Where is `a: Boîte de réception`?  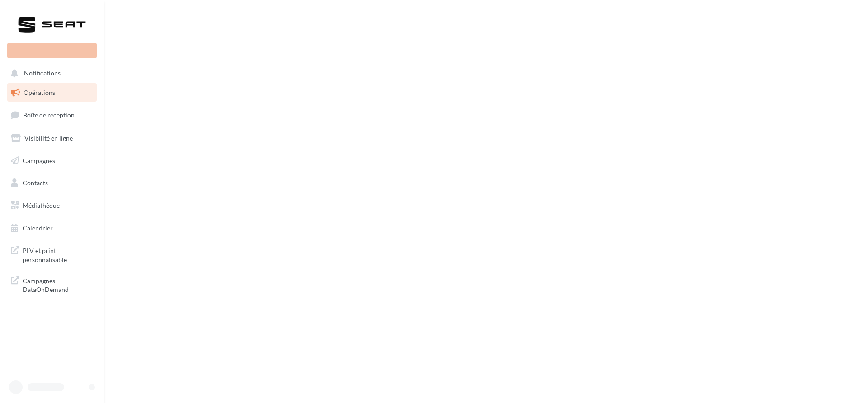
a: Boîte de réception is located at coordinates (52, 114).